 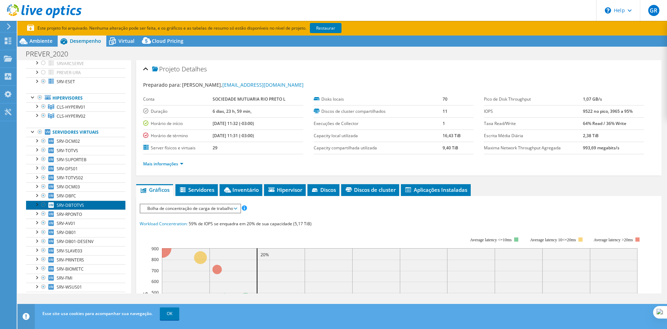 I want to click on span: SRV-DCM02, so click(x=68, y=141).